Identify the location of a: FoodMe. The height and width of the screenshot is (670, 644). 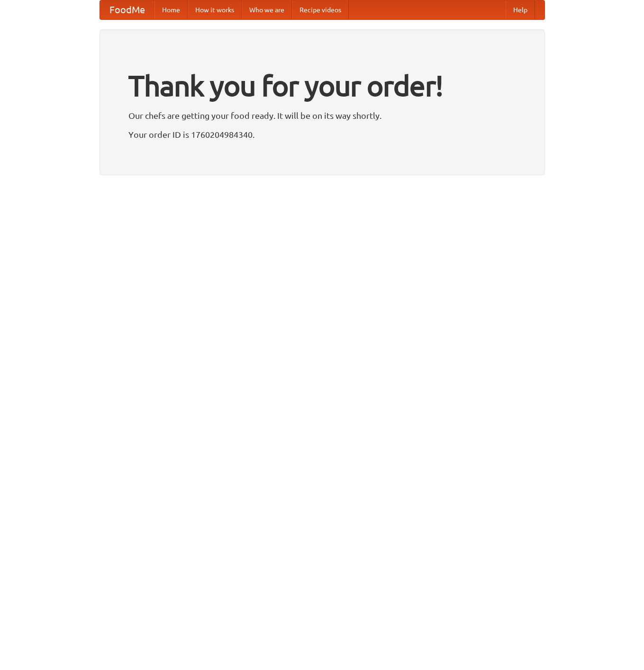
(127, 10).